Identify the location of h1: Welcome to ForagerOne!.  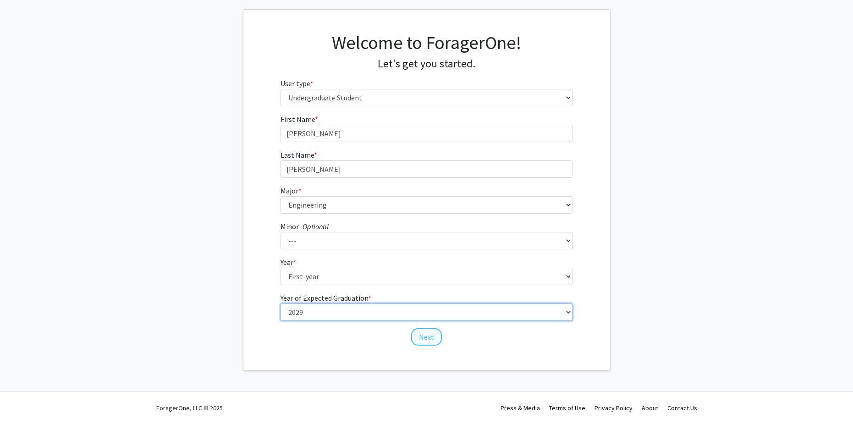
(426, 43).